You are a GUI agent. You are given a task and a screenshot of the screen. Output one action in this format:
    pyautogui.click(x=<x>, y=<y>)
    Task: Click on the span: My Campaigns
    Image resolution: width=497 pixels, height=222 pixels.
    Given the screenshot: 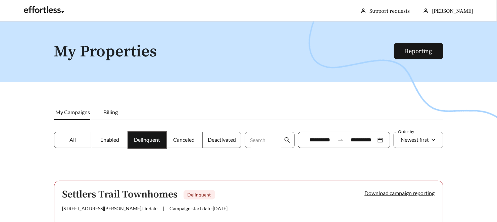 What is the action you would take?
    pyautogui.click(x=73, y=112)
    